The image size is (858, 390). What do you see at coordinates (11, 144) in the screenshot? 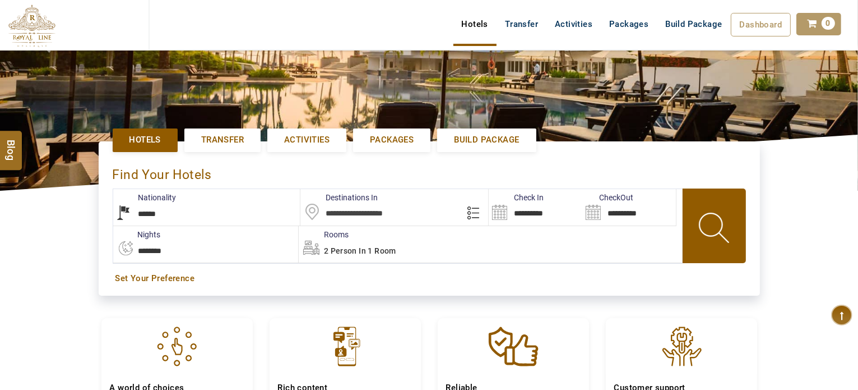
I see `span: Blog` at bounding box center [11, 144].